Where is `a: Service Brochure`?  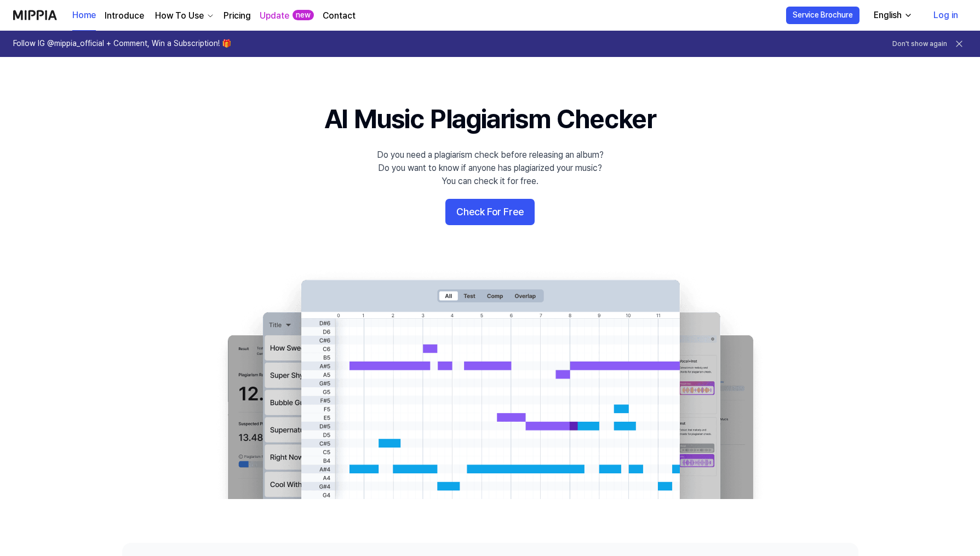 a: Service Brochure is located at coordinates (823, 15).